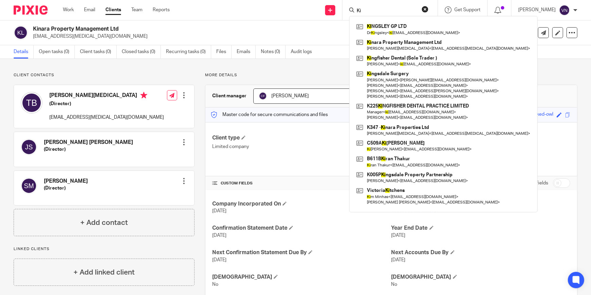 Image resolution: width=591 pixels, height=295 pixels. What do you see at coordinates (104, 249) in the screenshot?
I see `p: Linked clients` at bounding box center [104, 249].